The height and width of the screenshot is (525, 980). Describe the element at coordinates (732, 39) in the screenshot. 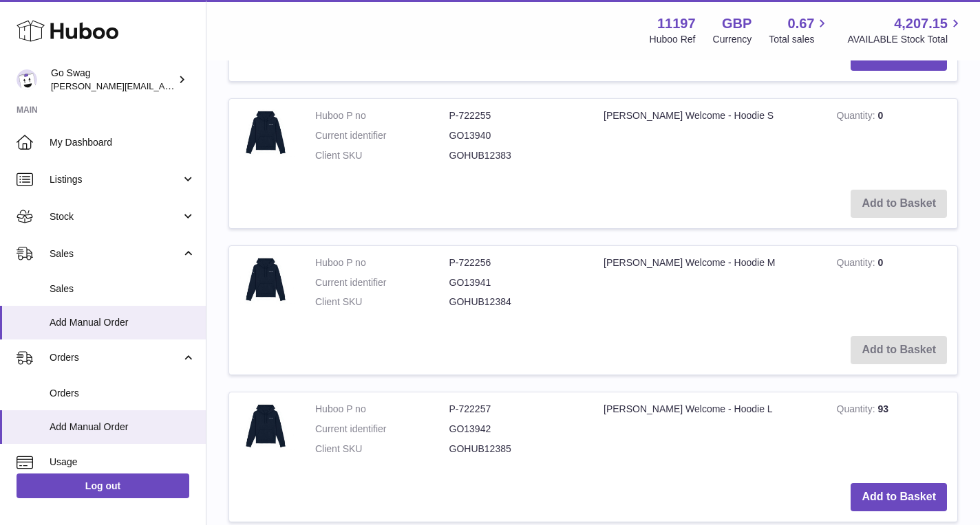

I see `div: Currency` at that location.